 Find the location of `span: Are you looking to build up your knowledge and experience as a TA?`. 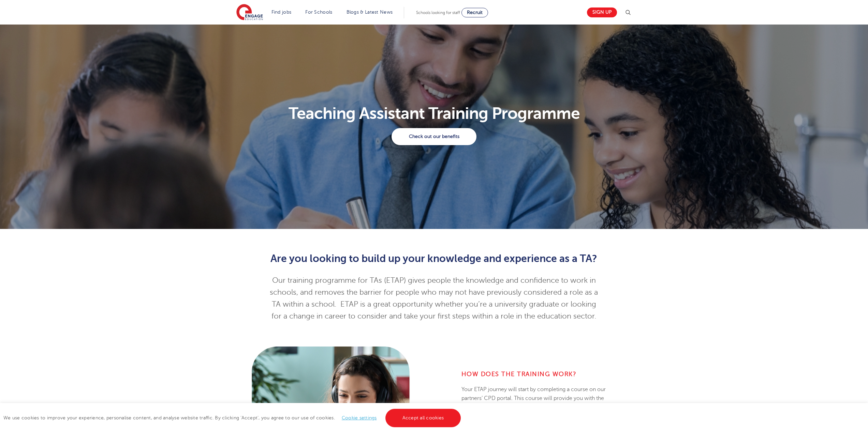

span: Are you looking to build up your knowledge and experience as a TA? is located at coordinates (433, 258).